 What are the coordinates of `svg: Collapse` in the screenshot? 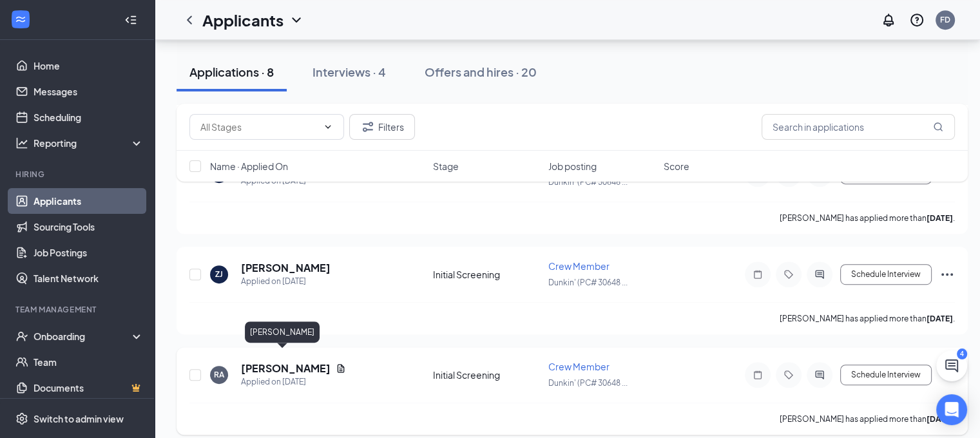 It's located at (131, 20).